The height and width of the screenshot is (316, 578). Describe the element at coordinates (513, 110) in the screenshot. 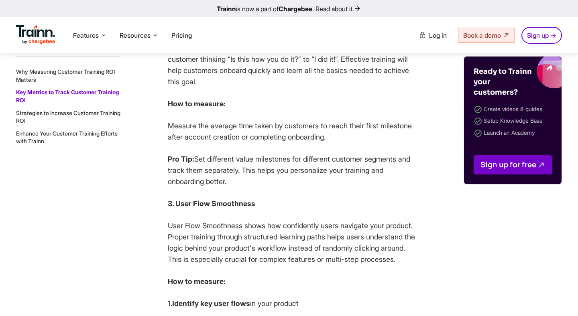

I see `li: Create videos & guides` at that location.